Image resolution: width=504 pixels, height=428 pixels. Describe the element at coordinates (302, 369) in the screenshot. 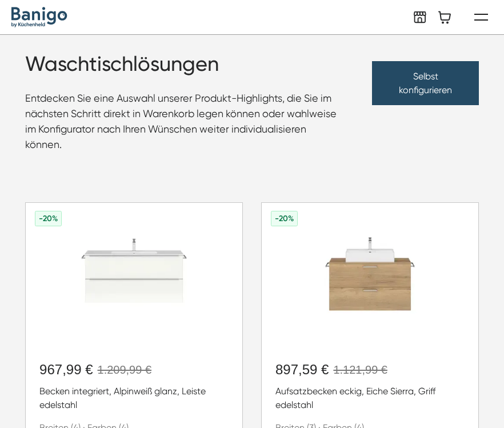

I see `div: 897,59 €` at that location.